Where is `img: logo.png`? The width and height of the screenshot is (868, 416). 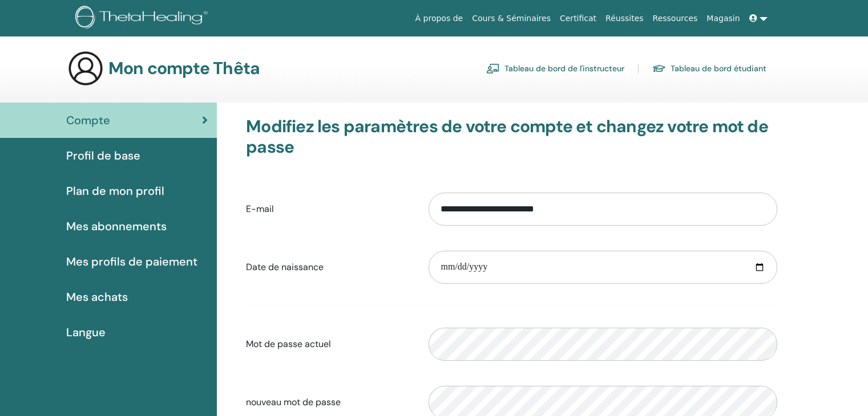 img: logo.png is located at coordinates (143, 18).